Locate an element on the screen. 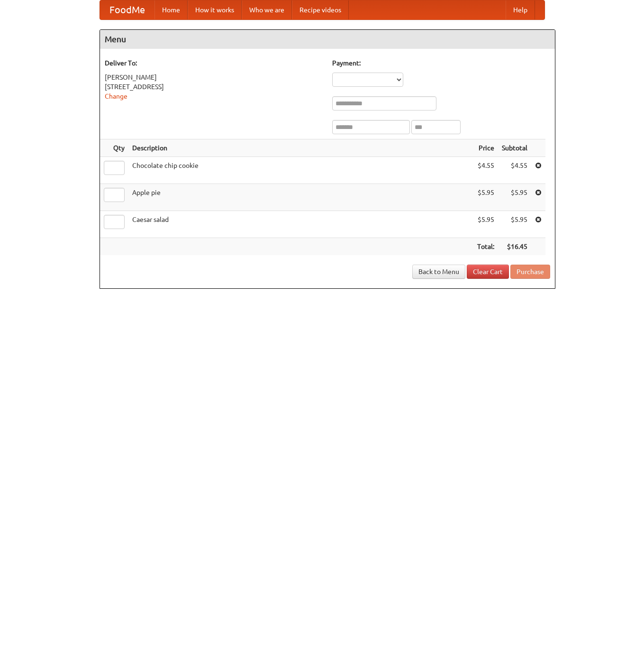  td: Chocolate chip cookie is located at coordinates (301, 171).